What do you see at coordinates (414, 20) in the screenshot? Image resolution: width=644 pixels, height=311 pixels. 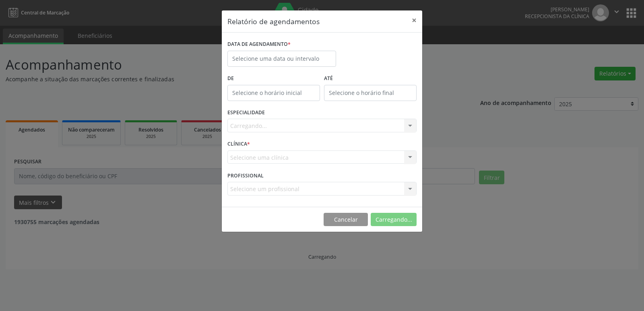 I see `button: Close` at bounding box center [414, 20].